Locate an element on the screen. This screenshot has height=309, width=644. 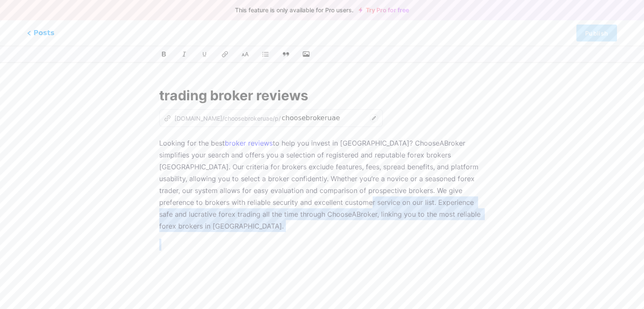
span: Posts is located at coordinates (41, 33).